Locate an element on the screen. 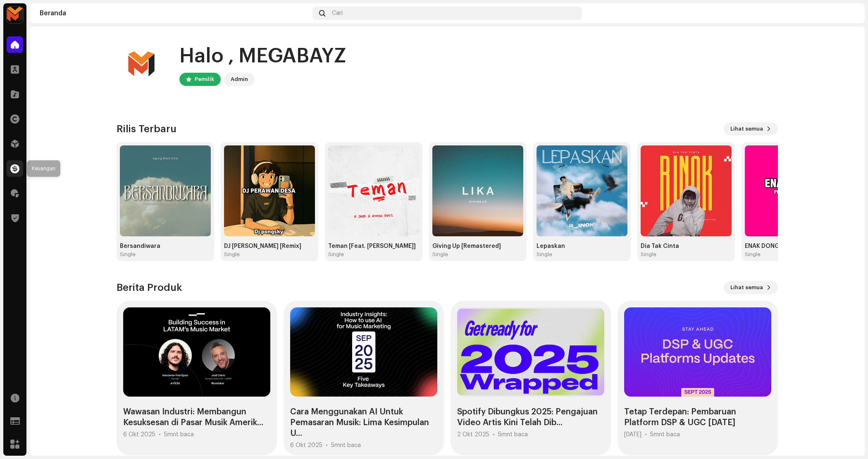 This screenshot has height=459, width=868. div: Halo , MEGABAYZ is located at coordinates (263, 57).